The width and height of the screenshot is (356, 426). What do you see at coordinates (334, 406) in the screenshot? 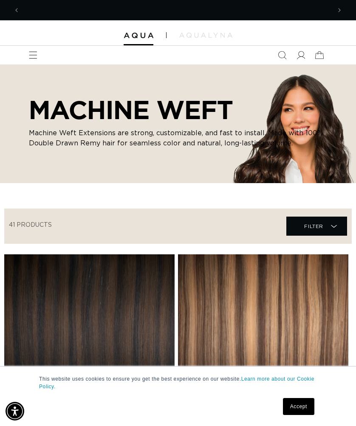
I see `div: Chat Widget` at bounding box center [334, 406].